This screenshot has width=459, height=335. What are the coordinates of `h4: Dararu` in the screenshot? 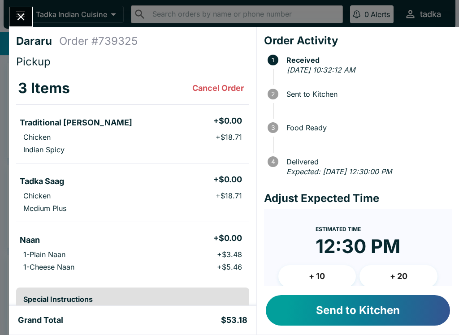 It's located at (38, 41).